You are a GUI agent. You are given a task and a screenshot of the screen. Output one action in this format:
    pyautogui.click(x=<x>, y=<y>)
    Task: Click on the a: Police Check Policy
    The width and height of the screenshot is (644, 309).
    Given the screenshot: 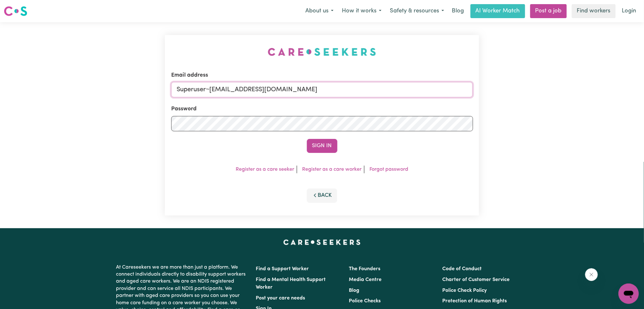 What is the action you would take?
    pyautogui.click(x=464, y=291)
    